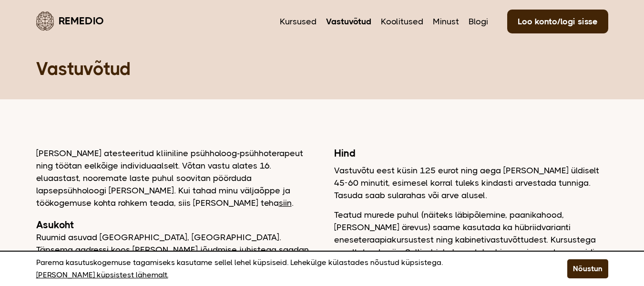 This screenshot has height=286, width=644. I want to click on h1: Vastuvõtud, so click(322, 68).